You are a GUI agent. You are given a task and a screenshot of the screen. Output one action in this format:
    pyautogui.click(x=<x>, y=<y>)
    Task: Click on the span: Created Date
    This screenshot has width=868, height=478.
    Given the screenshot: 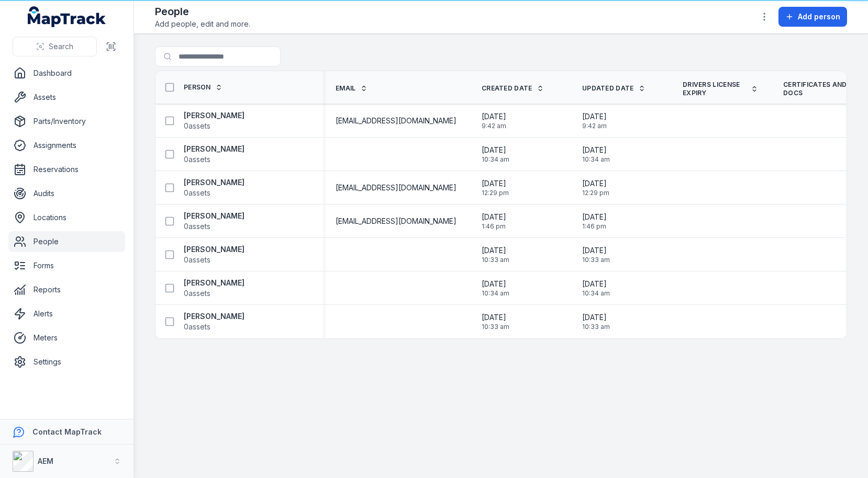 What is the action you would take?
    pyautogui.click(x=507, y=89)
    